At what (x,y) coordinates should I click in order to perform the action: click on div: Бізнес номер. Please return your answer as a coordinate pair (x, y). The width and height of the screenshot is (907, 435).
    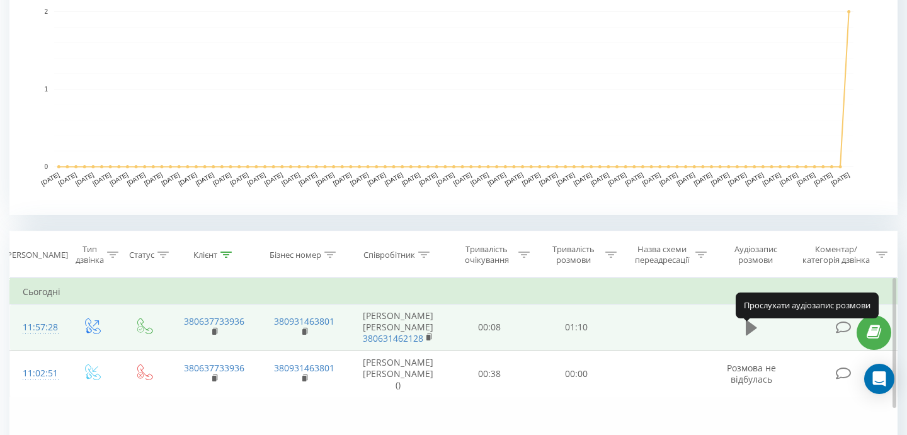
    Looking at the image, I should click on (296, 255).